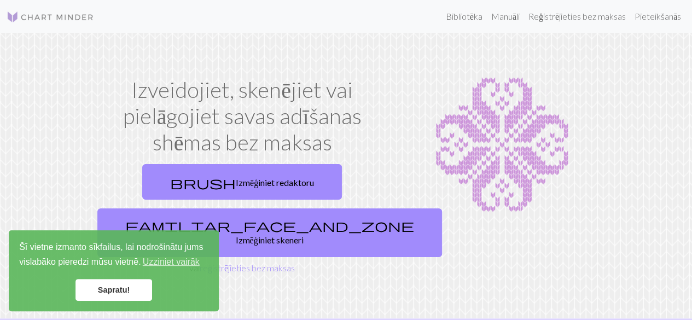 The image size is (692, 320). I want to click on div: sīkfailu piekrišana, so click(114, 271).